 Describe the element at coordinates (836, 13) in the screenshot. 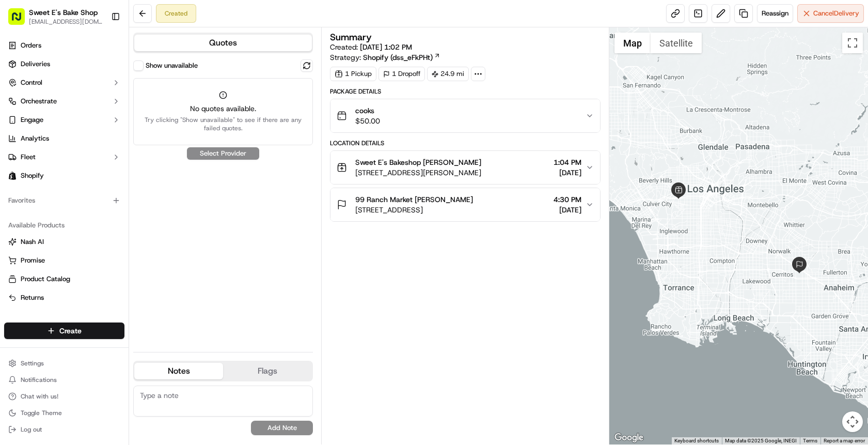

I see `span: Cancel Delivery` at that location.